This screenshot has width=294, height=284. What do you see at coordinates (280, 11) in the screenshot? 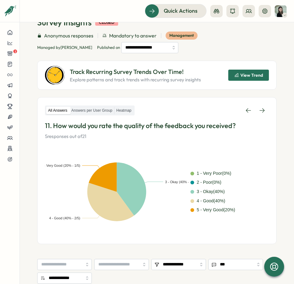
I see `button: Adela Stepanovska` at bounding box center [280, 11].